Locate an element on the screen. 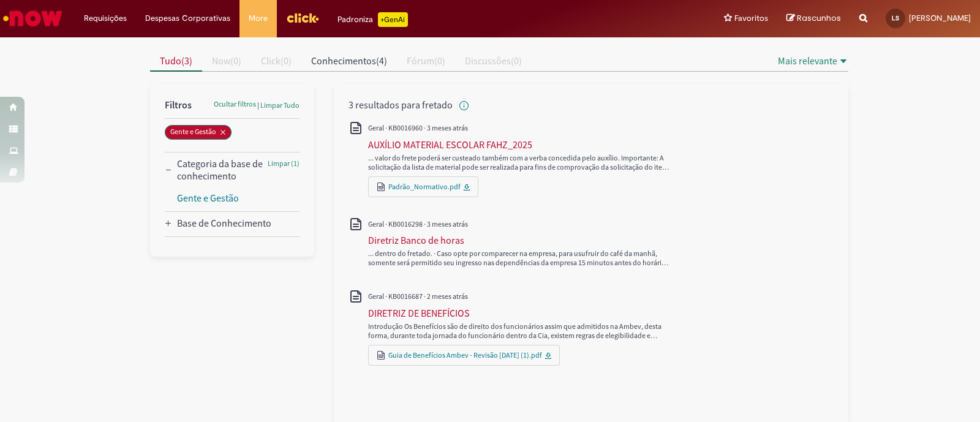  span: Rascunhos is located at coordinates (819, 17).